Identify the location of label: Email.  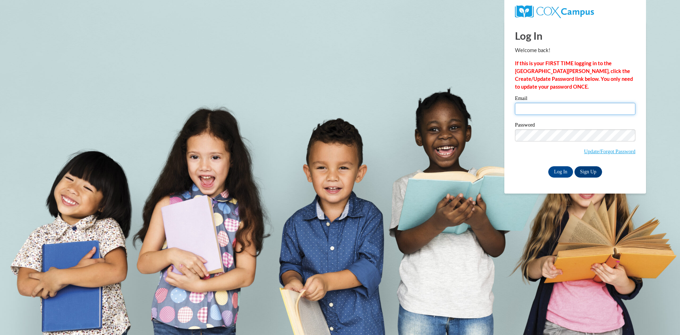
(575, 99).